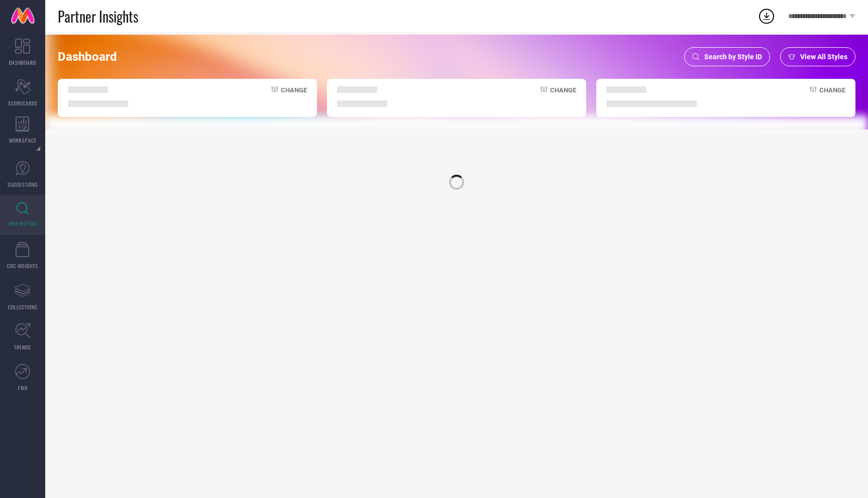 This screenshot has width=868, height=498. What do you see at coordinates (23, 307) in the screenshot?
I see `span: COLLECTIONS` at bounding box center [23, 307].